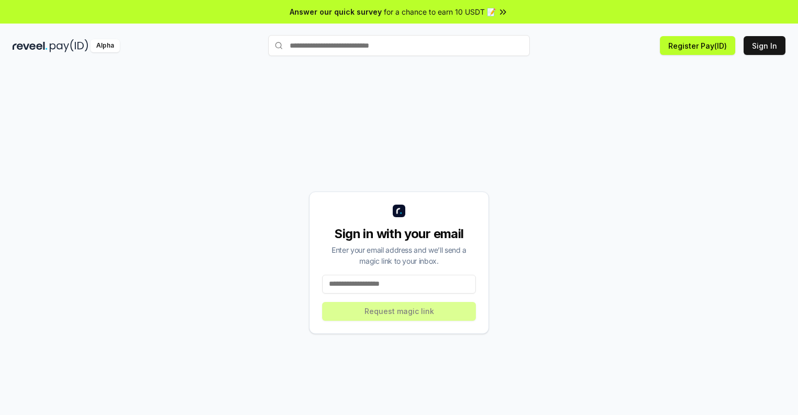 Image resolution: width=798 pixels, height=415 pixels. I want to click on span: Answer our quick survey, so click(336, 12).